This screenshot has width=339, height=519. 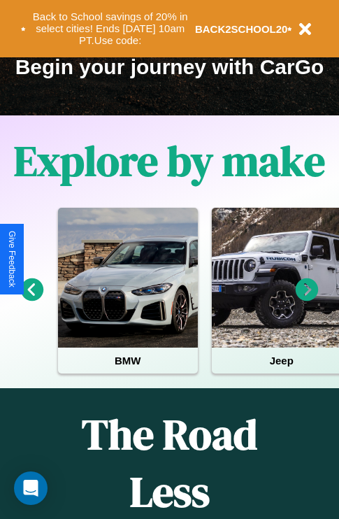 I want to click on h4: BMW, so click(x=128, y=360).